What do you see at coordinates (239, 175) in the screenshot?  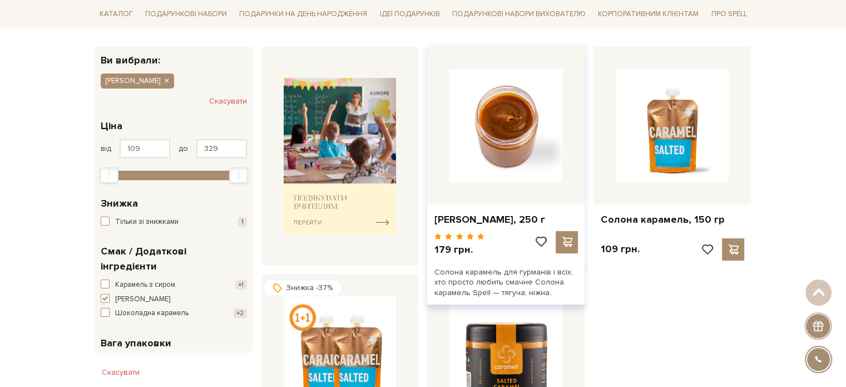 I see `div: Max` at bounding box center [239, 175].